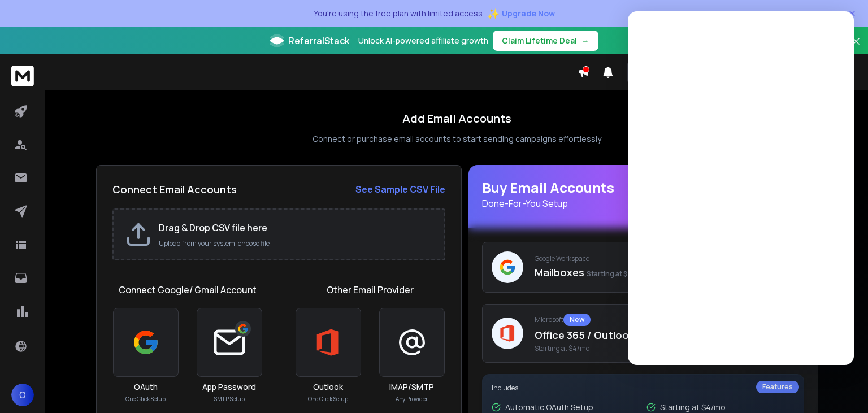 This screenshot has width=868, height=413. Describe the element at coordinates (23, 395) in the screenshot. I see `span: O` at that location.